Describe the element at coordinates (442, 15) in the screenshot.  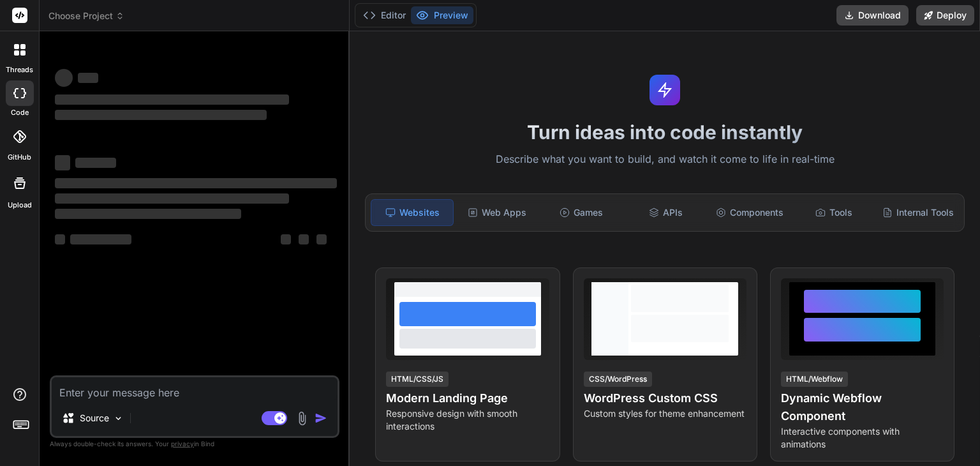
I see `button: Preview` at that location.